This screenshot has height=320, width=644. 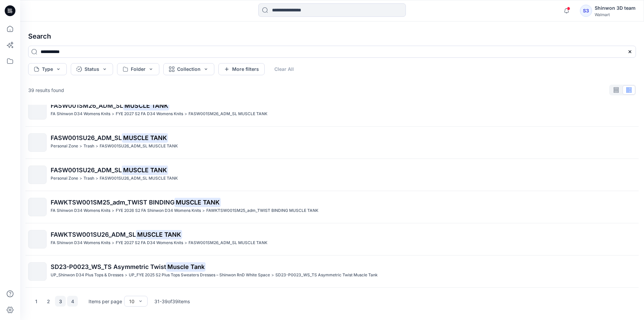 I want to click on button: 3, so click(x=61, y=301).